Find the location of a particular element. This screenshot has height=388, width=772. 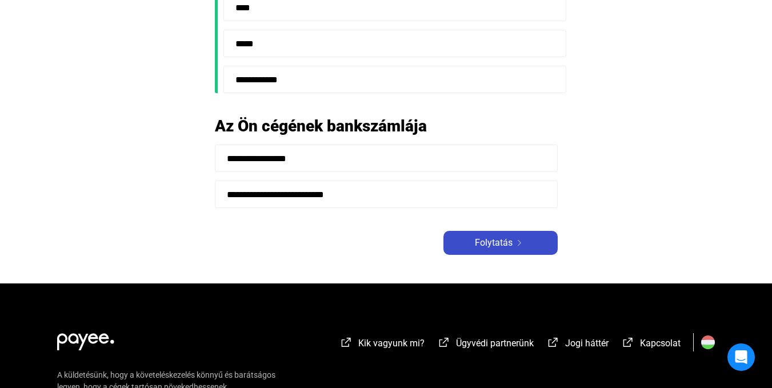

span: Folytatás is located at coordinates (494, 243).